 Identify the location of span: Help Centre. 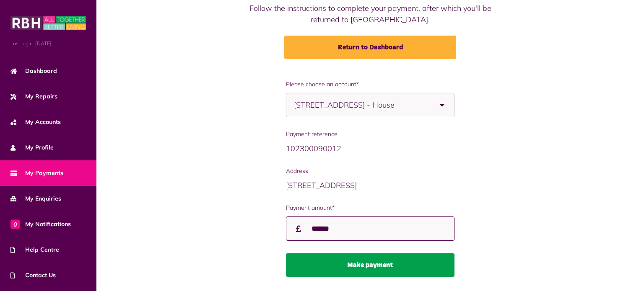
(35, 250).